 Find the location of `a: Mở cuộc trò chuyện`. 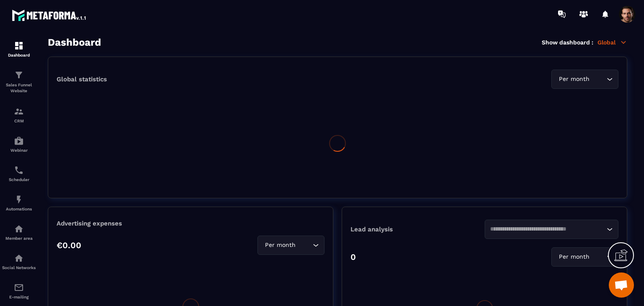

a: Mở cuộc trò chuyện is located at coordinates (621, 285).